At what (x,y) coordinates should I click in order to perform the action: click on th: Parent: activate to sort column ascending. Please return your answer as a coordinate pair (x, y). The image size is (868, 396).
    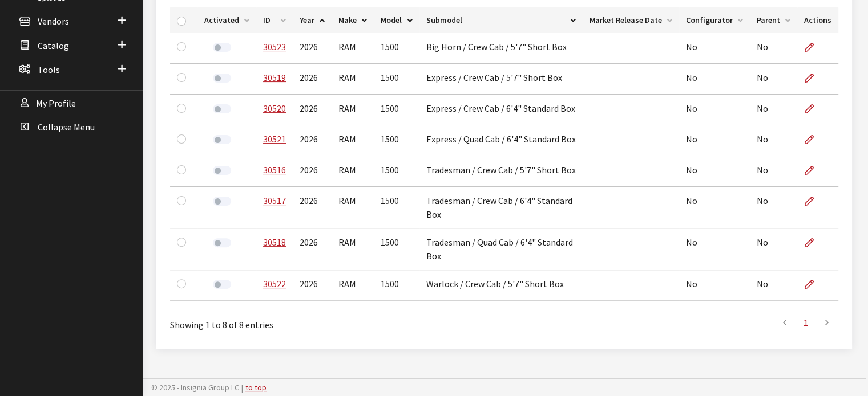
    Looking at the image, I should click on (773, 20).